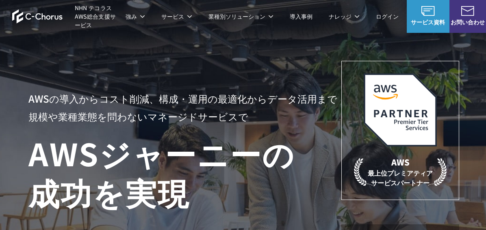  What do you see at coordinates (467, 22) in the screenshot?
I see `span: お問い合わせ` at bounding box center [467, 22].